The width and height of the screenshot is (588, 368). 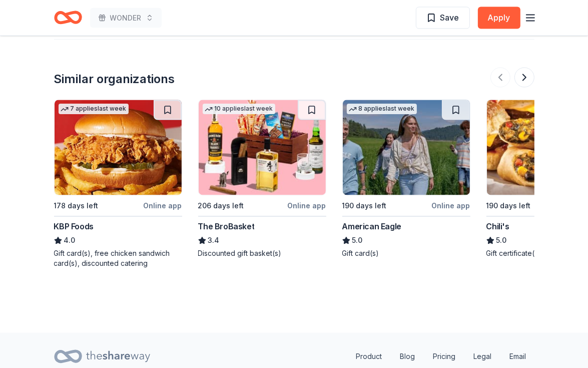 I want to click on div: Gift card(s), so click(x=406, y=253).